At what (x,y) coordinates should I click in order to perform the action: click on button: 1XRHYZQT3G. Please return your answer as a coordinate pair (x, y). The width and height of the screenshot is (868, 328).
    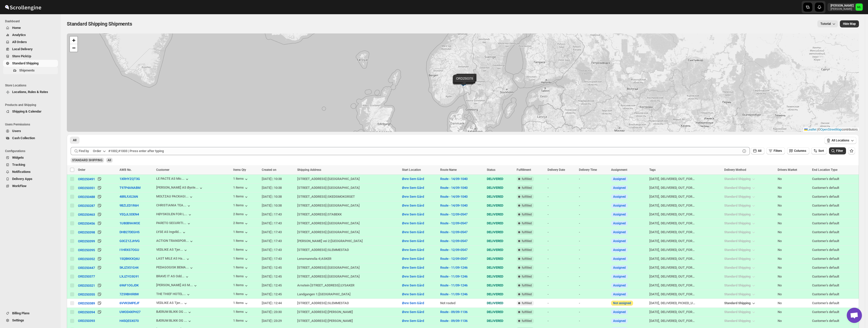
    Looking at the image, I should click on (130, 179).